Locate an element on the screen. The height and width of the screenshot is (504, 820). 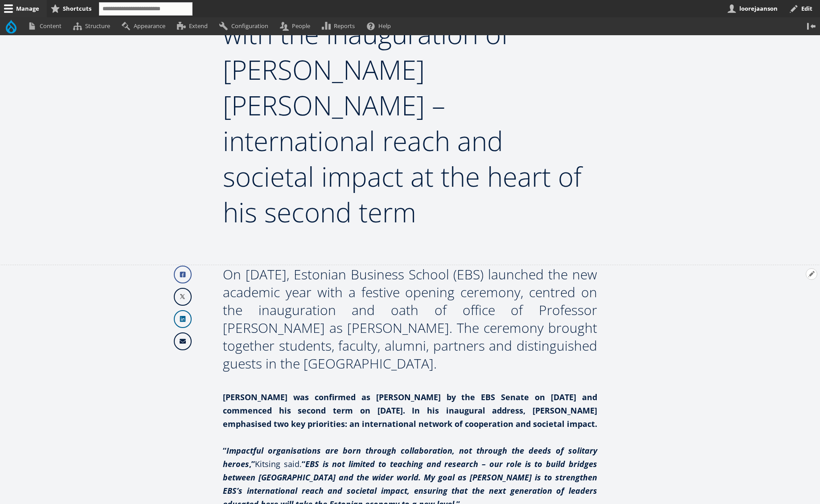
img: X is located at coordinates (183, 297).